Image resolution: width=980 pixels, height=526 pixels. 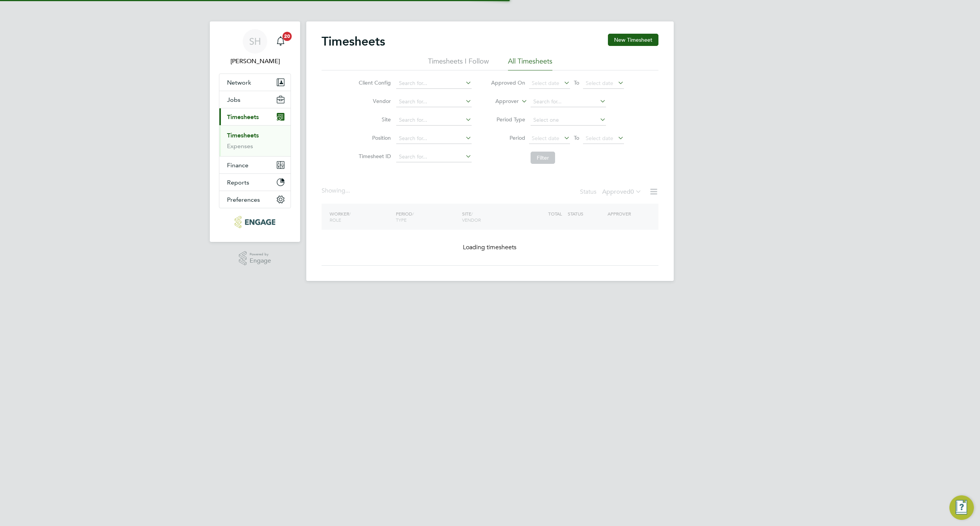 What do you see at coordinates (281, 41) in the screenshot?
I see `a: 20` at bounding box center [281, 41].